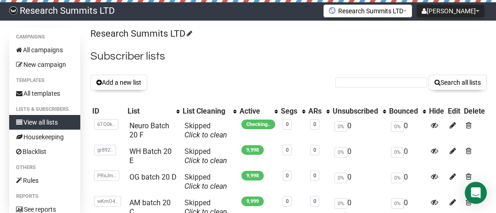 Image resolution: width=496 pixels, height=213 pixels. Describe the element at coordinates (258, 111) in the screenshot. I see `th: Active: No sort applied, activate to apply an ascending sort` at that location.